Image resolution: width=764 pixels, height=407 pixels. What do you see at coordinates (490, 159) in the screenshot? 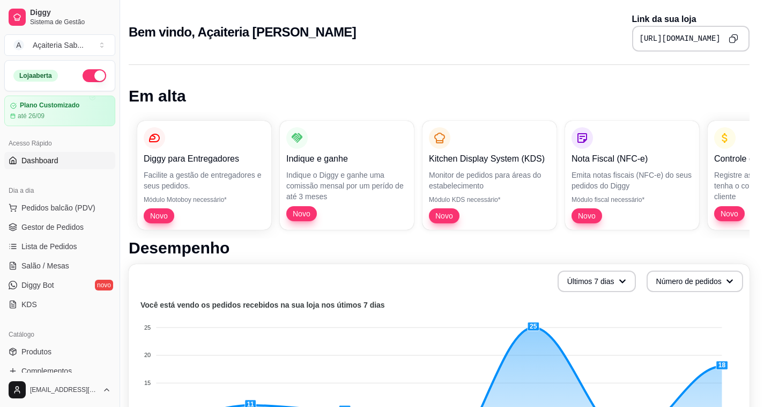
I see `p: Kitchen Display System (KDS)` at bounding box center [490, 159].